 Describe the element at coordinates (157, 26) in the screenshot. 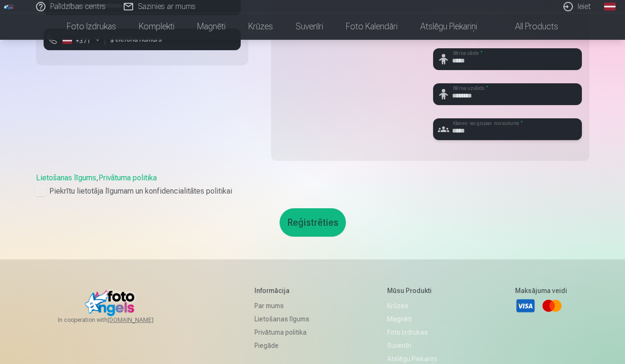

I see `a: Komplekti` at that location.